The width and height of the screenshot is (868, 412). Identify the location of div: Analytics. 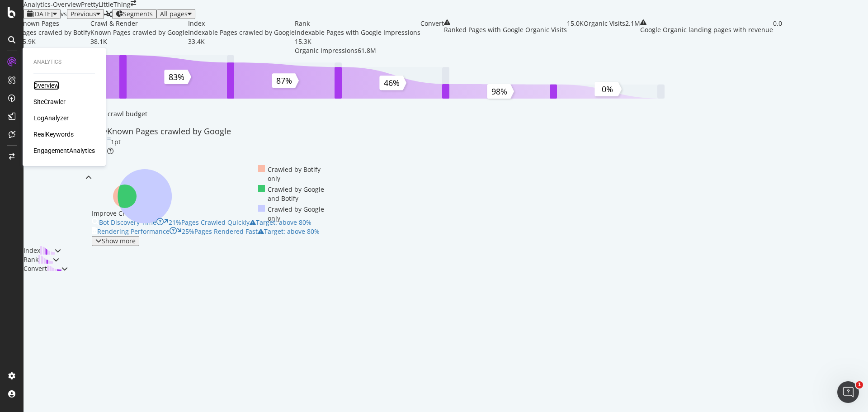
(65, 62).